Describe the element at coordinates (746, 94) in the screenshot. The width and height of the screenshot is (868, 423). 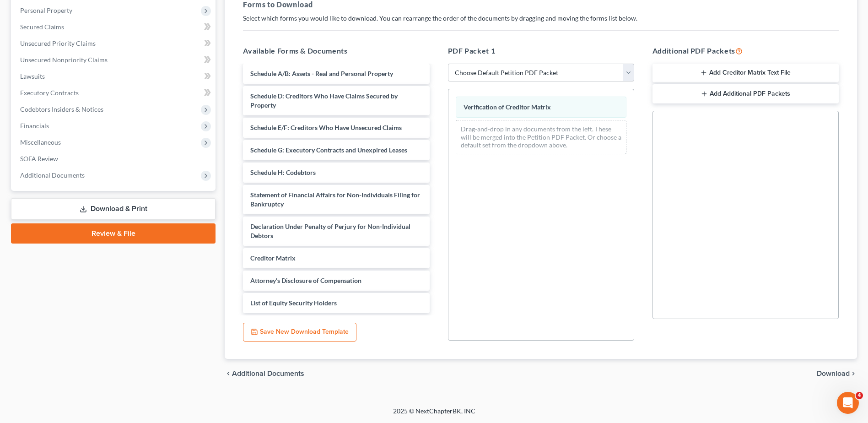
I see `button: Add Additional PDF Packets` at that location.